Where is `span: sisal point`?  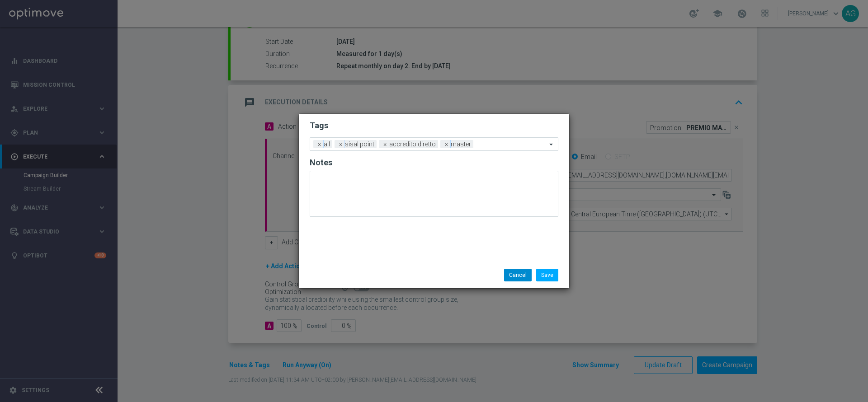 span: sisal point is located at coordinates (359, 145).